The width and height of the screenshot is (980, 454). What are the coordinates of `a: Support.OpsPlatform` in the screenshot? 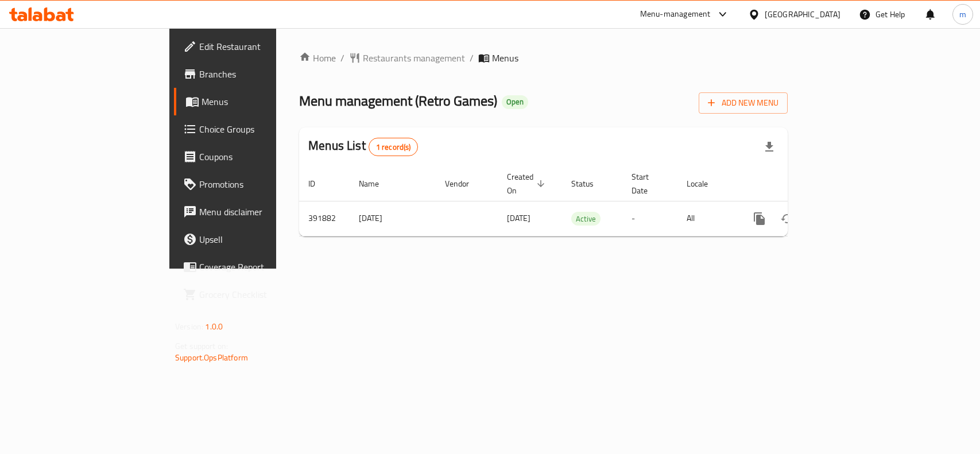 It's located at (211, 358).